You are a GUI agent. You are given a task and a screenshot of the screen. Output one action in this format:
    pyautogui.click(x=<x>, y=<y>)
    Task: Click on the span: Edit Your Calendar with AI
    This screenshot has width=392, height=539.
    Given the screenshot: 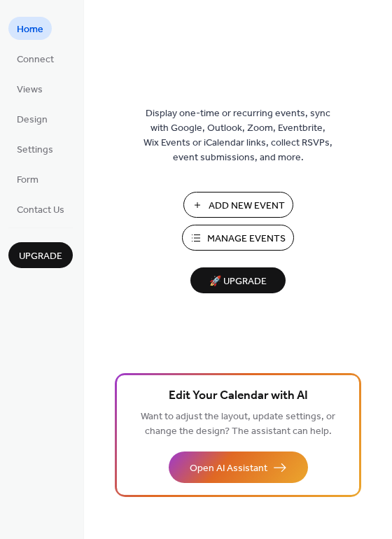 What is the action you would take?
    pyautogui.click(x=238, y=396)
    